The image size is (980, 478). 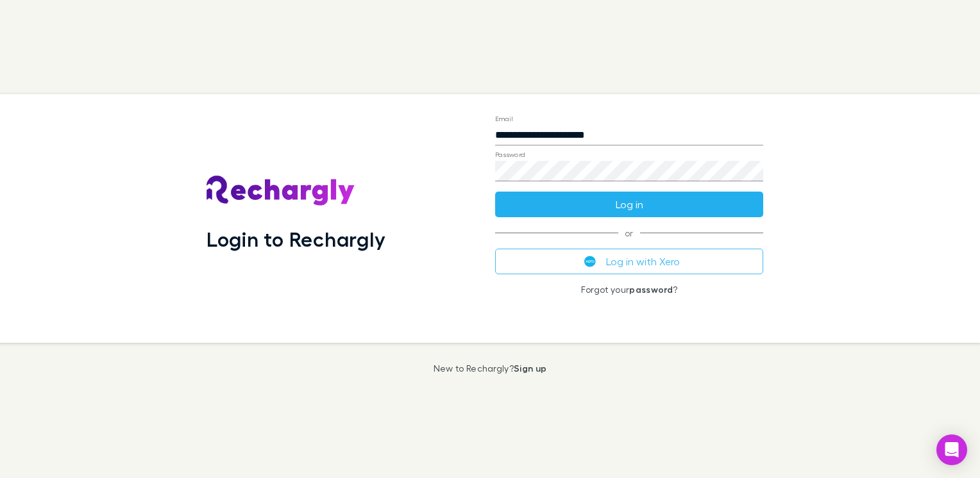 What do you see at coordinates (629, 289) in the screenshot?
I see `p: Forgot your ?` at bounding box center [629, 289].